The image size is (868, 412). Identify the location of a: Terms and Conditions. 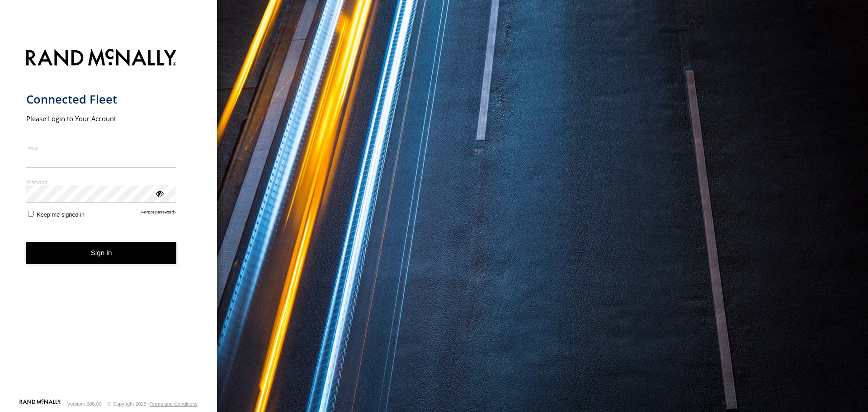
(173, 404).